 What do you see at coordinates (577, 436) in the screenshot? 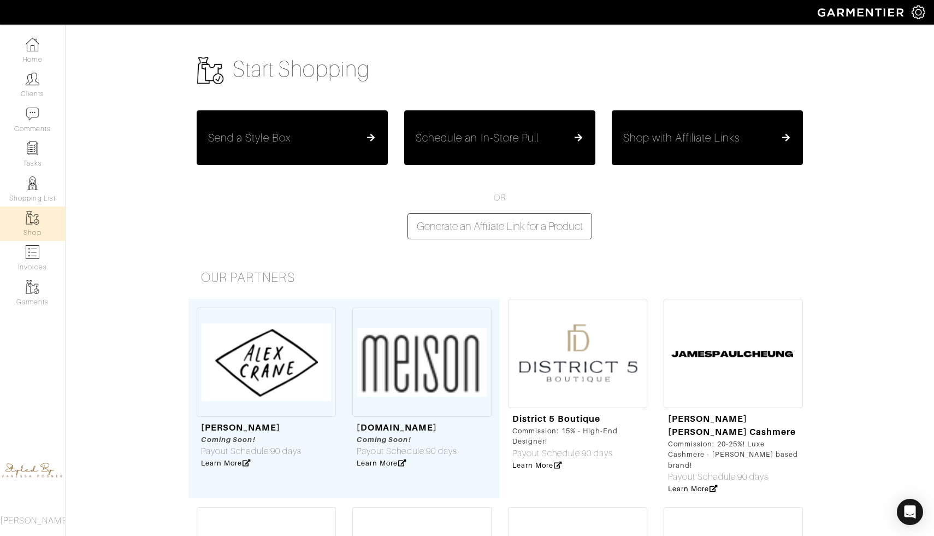
I see `div: Commission: 15% - High-End Designer!` at bounding box center [577, 436].